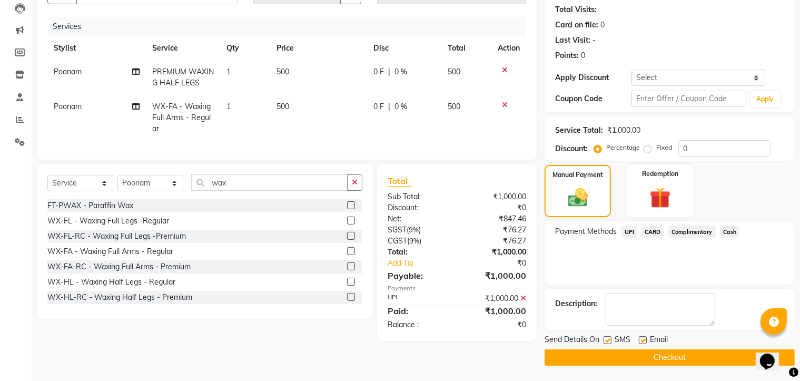  Describe the element at coordinates (120, 297) in the screenshot. I see `div: WX-HL-RC - Waxing Half Legs - Premium` at that location.